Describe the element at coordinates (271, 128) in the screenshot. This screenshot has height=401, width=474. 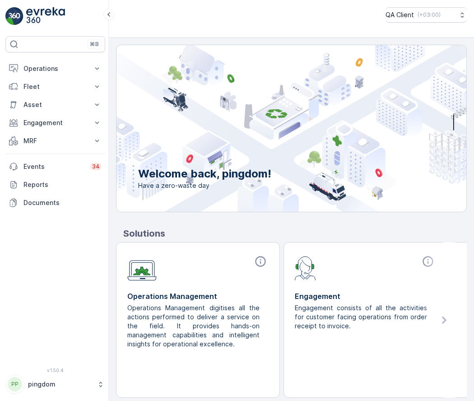
I see `img: city illustration` at that location.